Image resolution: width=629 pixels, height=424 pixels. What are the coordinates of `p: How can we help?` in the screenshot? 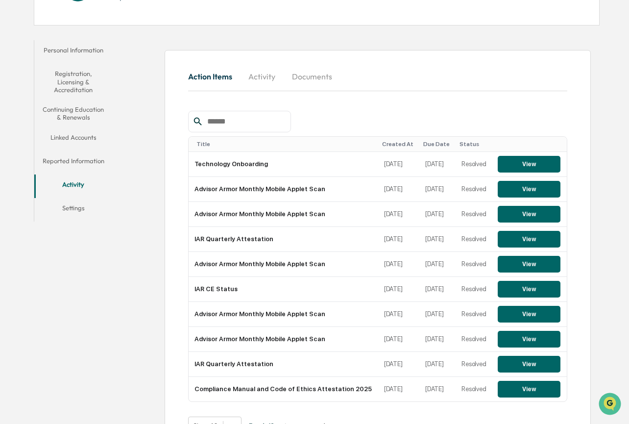 It's located at (94, 28).